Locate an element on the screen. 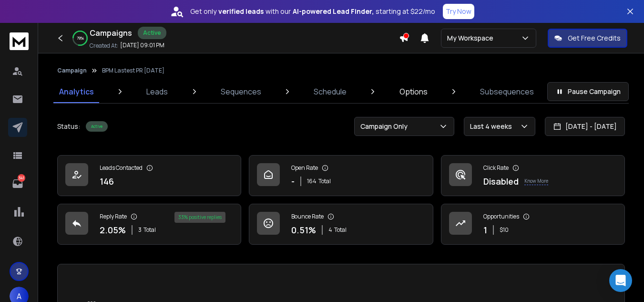  strong: verified leads is located at coordinates (241, 11).